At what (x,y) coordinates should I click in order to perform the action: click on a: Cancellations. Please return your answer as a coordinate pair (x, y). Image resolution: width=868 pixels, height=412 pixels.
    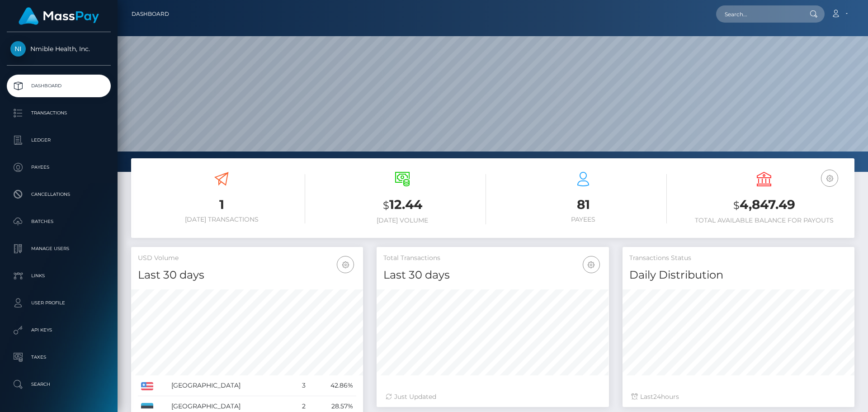
    Looking at the image, I should click on (58, 194).